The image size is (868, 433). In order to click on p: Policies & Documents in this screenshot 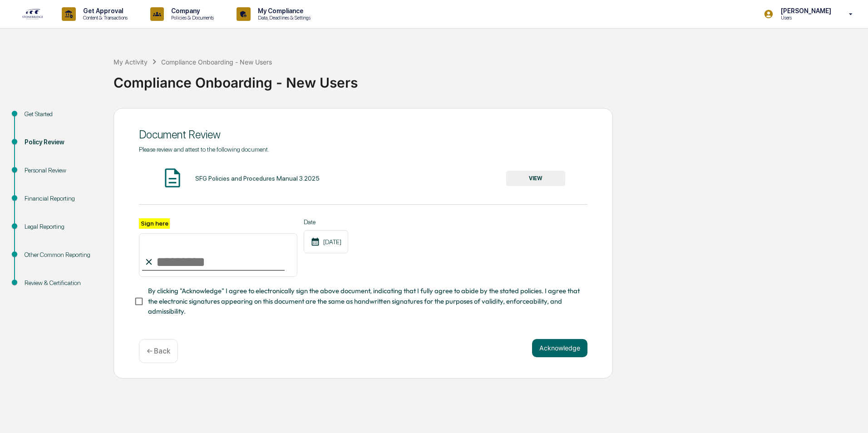, I will do `click(191, 18)`.